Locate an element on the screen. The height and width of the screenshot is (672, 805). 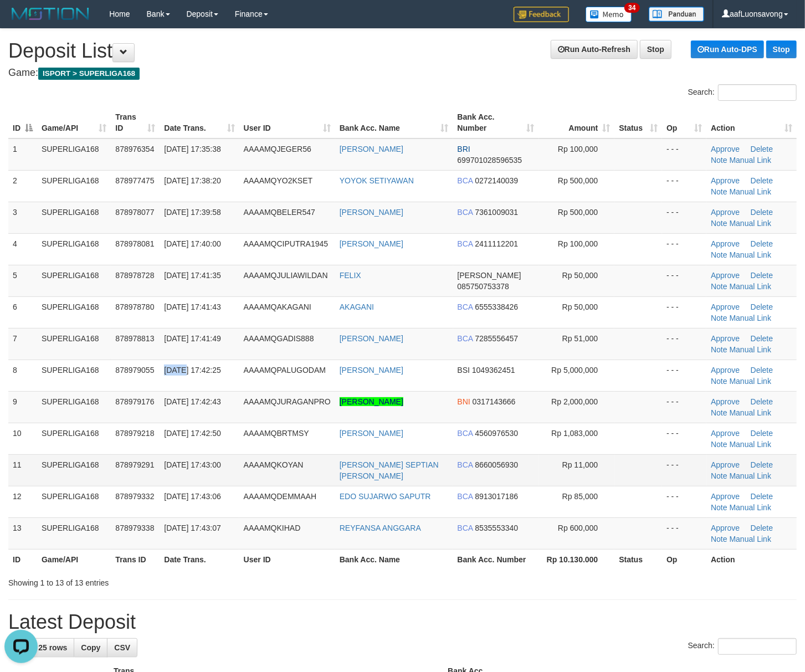
img: Button%20Memo.svg is located at coordinates (609, 15).